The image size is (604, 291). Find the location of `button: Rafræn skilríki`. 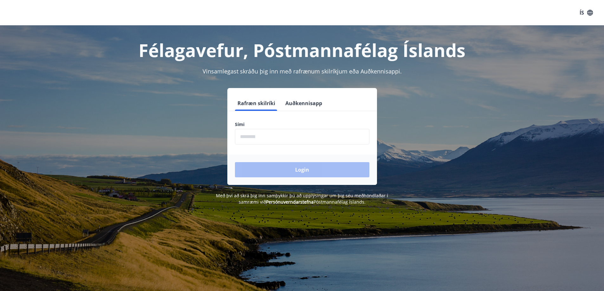

button: Rafræn skilríki is located at coordinates (256, 103).